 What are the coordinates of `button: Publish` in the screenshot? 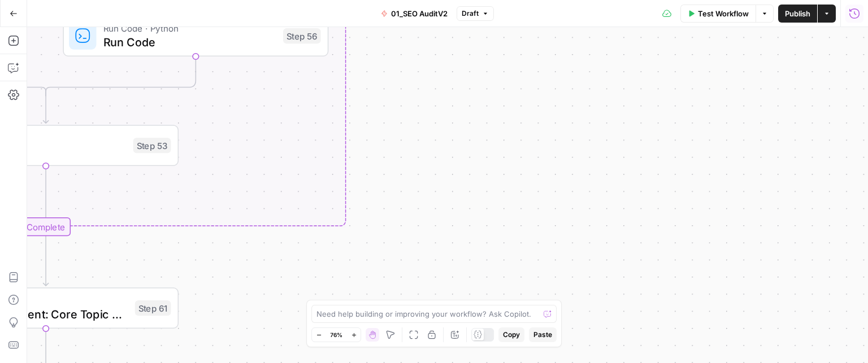 It's located at (798, 13).